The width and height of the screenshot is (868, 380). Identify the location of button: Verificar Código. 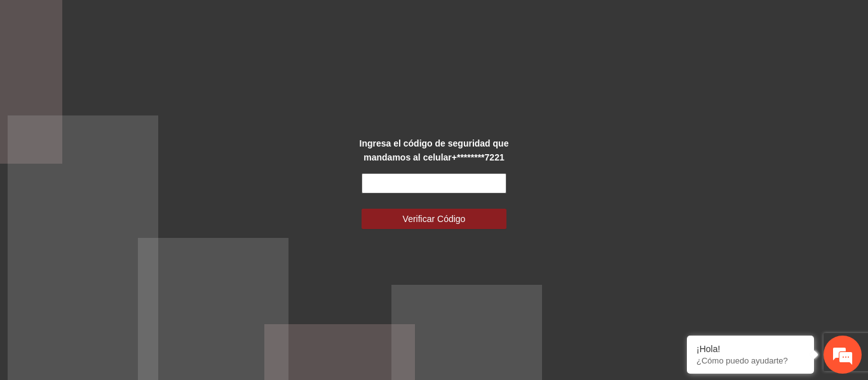
(434, 219).